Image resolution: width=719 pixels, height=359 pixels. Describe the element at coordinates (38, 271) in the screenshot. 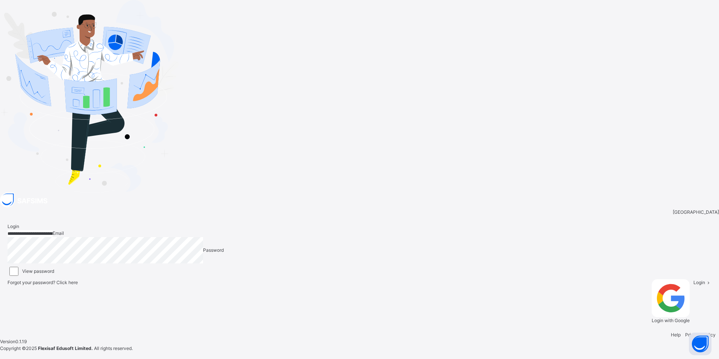

I see `label: View password` at that location.